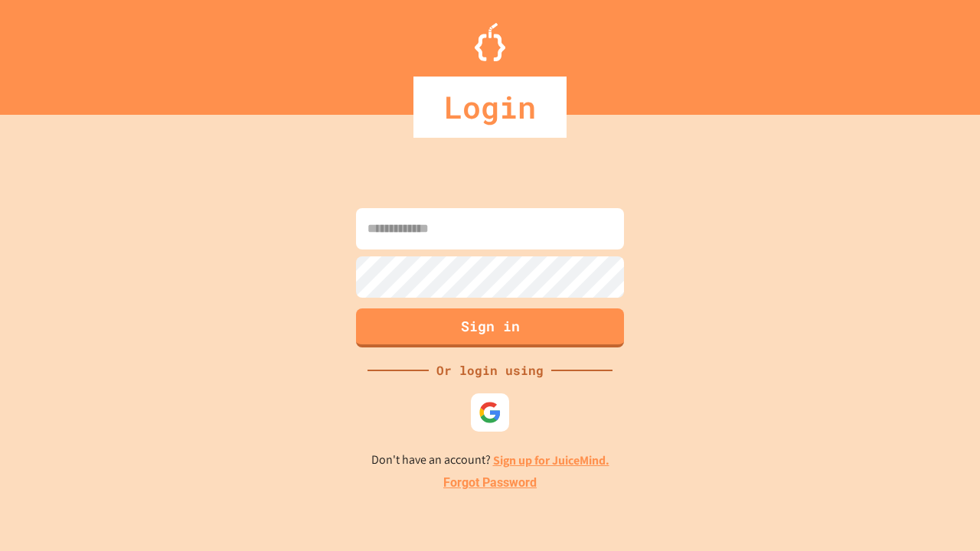  I want to click on img: Logo.svg, so click(490, 42).